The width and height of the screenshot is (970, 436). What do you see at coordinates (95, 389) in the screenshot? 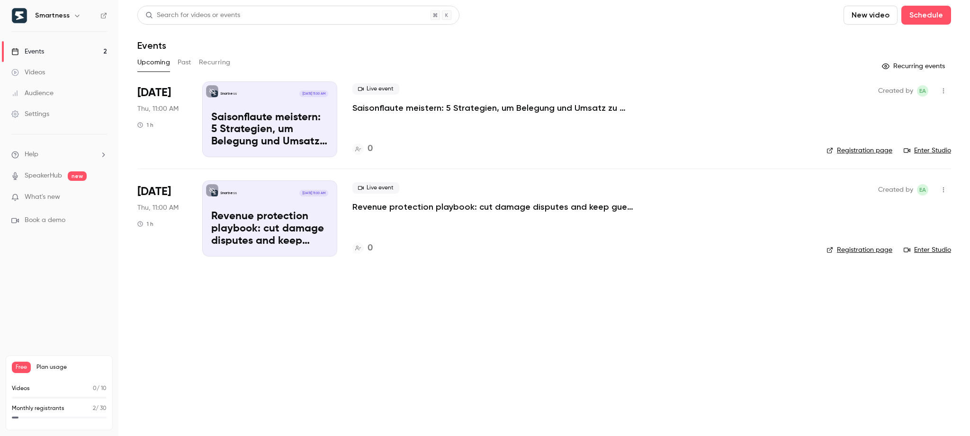
I see `span: 0` at bounding box center [95, 389].